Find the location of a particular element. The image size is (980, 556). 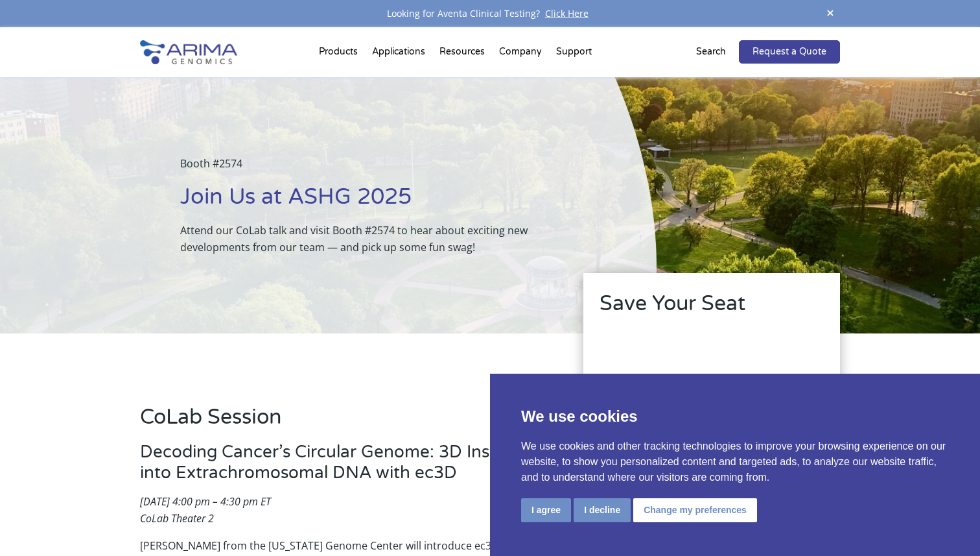

h2: CoLab Session is located at coordinates (342, 422).